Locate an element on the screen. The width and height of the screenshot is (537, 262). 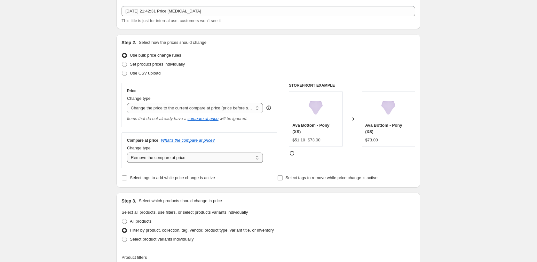
div: help is located at coordinates (269, 108).